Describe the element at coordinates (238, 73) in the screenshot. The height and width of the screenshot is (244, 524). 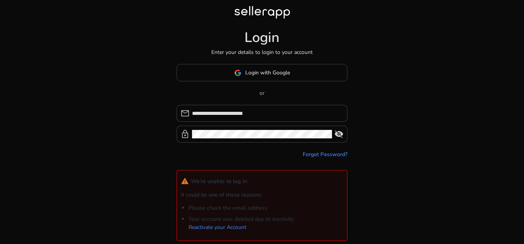
I see `img: google-logo.svg` at that location.